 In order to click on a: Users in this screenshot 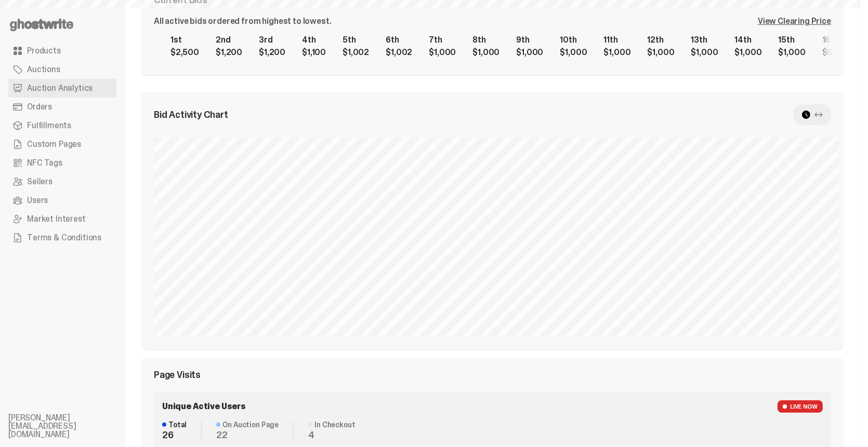, I will do `click(63, 200)`.